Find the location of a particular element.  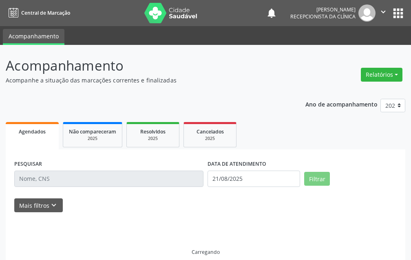

span: Cancelados is located at coordinates (210, 131).